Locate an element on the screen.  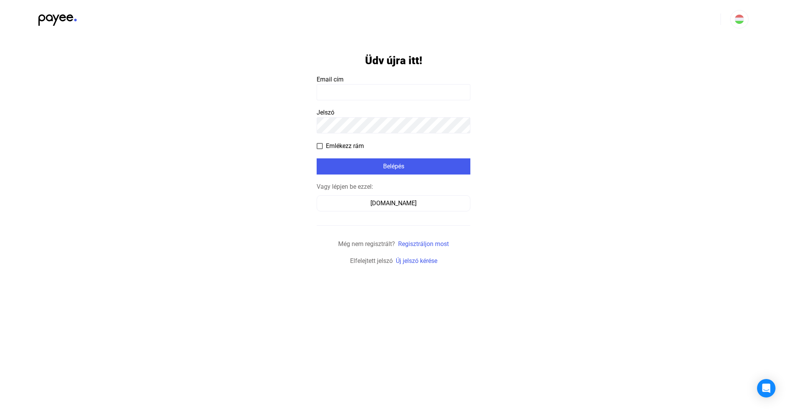
img: black-payee-blue-dot.svg is located at coordinates (58, 18).